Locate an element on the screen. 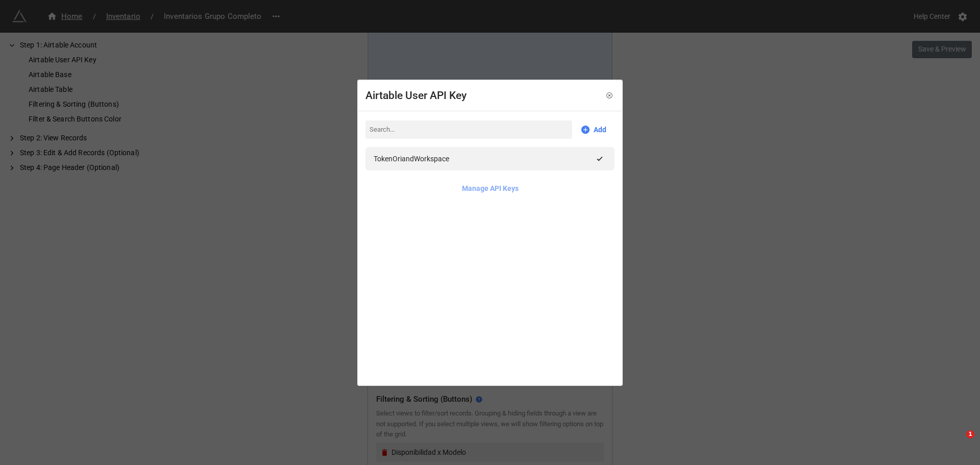 Image resolution: width=980 pixels, height=465 pixels. input: Search... is located at coordinates (469, 129).